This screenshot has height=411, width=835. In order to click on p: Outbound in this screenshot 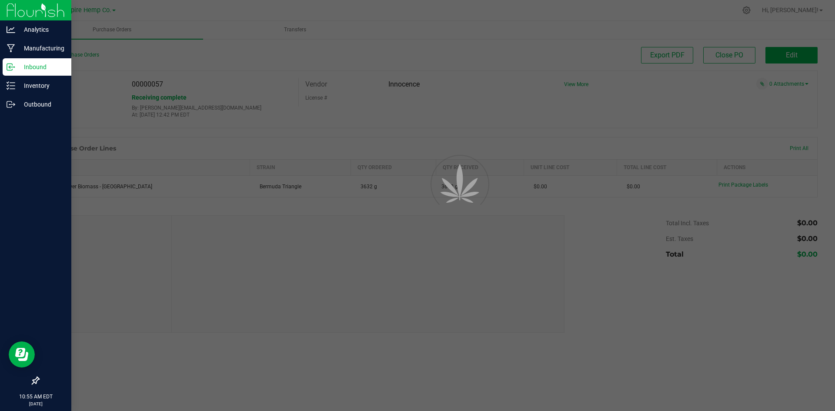, I will do `click(41, 104)`.